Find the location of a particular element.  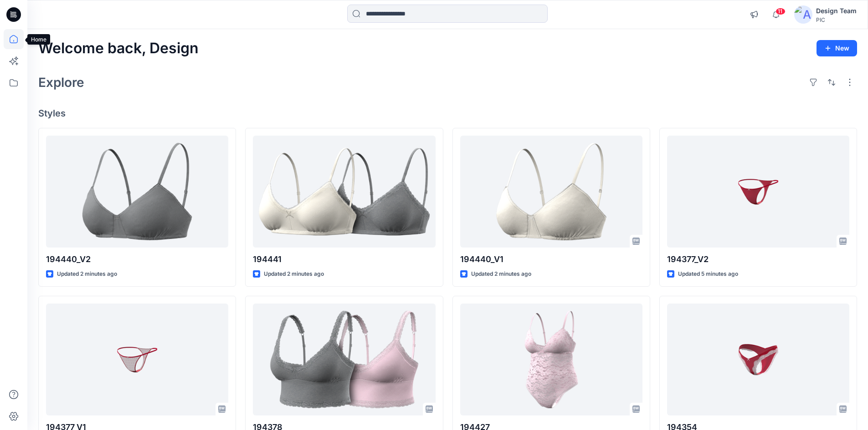

a: 194441 is located at coordinates (344, 191).